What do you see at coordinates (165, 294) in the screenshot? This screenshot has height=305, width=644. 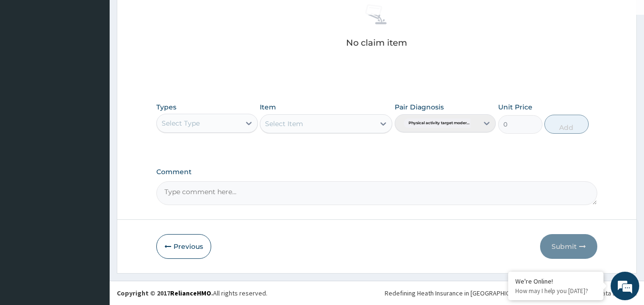 I see `strong: Copyright © 2017 .` at bounding box center [165, 294].